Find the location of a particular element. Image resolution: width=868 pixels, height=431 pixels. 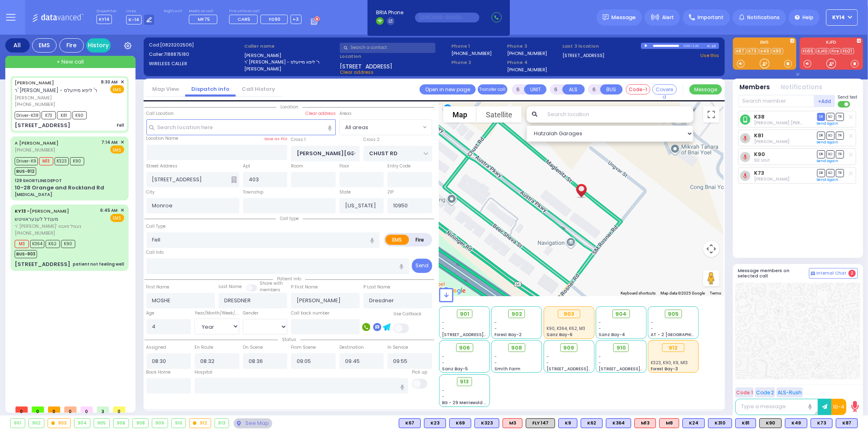

div: ALS is located at coordinates (645, 423).